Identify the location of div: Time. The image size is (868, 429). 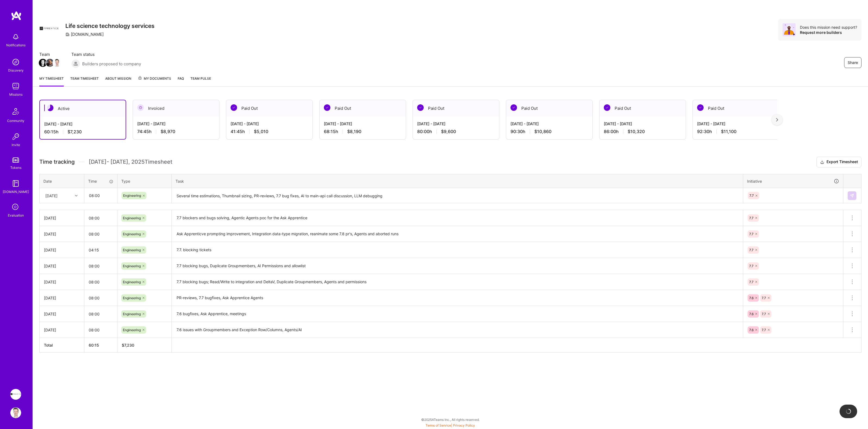
(100, 181).